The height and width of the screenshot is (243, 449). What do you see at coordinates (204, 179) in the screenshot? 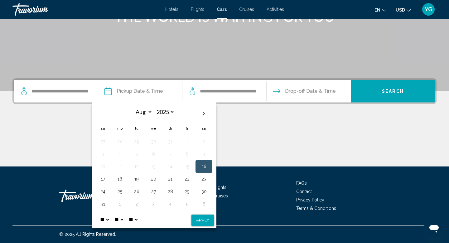
I see `button: Day 23` at bounding box center [204, 179].